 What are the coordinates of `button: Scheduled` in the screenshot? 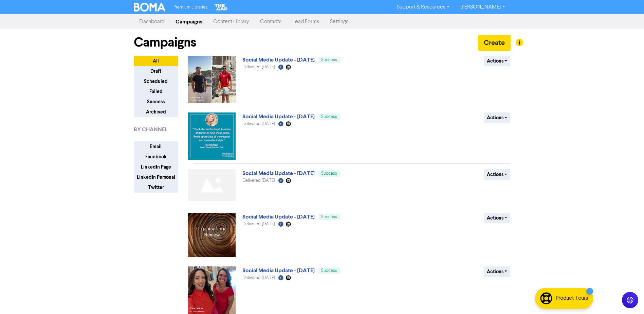 It's located at (156, 81).